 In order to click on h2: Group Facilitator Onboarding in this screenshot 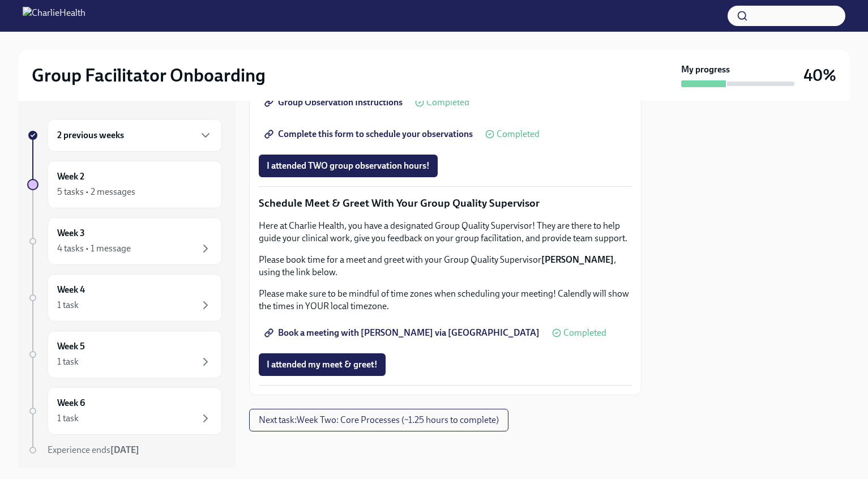, I will do `click(148, 75)`.